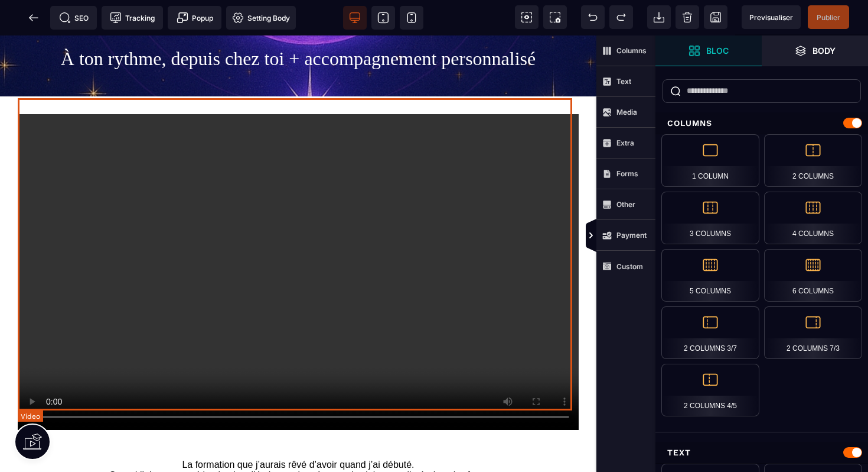 The width and height of the screenshot is (868, 472). What do you see at coordinates (631, 235) in the screenshot?
I see `strong: Payment` at bounding box center [631, 235].